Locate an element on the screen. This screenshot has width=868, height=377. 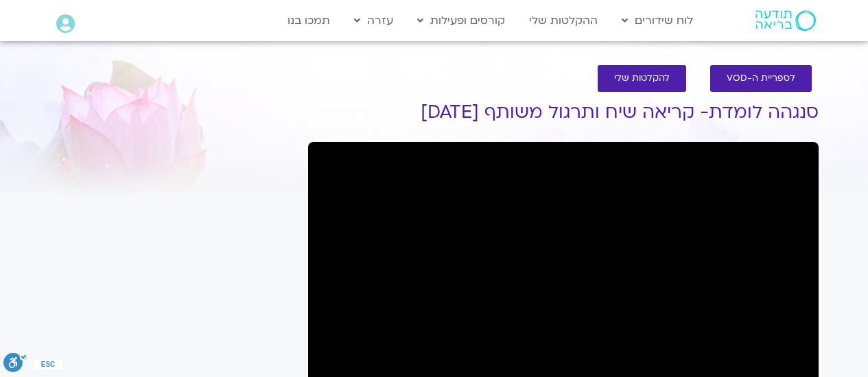
a: קורסים ופעילות is located at coordinates (461, 21).